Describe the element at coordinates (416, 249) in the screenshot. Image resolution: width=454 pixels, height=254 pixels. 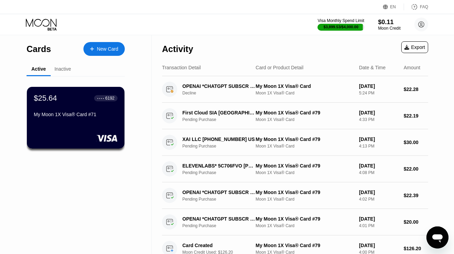
I see `div: $126.20` at that location.